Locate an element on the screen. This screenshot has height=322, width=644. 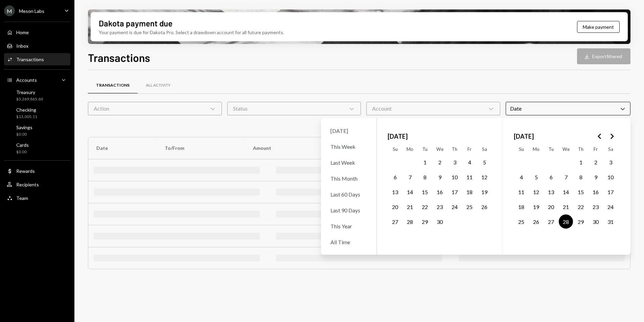
button: Tuesday, May 27th, 2025 is located at coordinates (551, 222).